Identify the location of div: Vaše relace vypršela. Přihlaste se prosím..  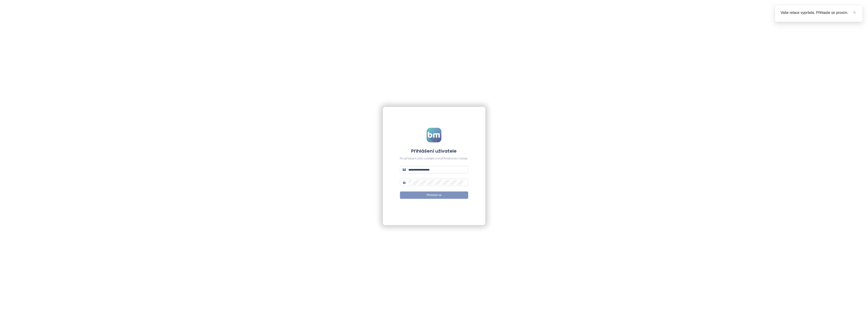
(819, 13).